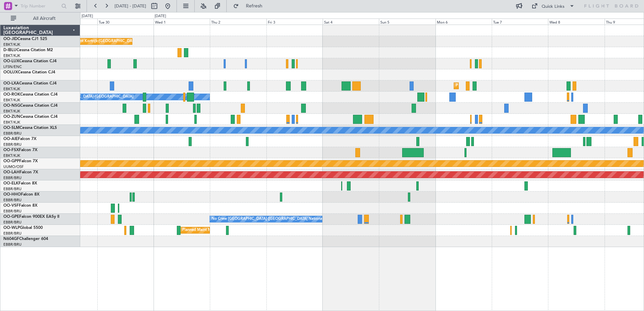 Image resolution: width=644 pixels, height=311 pixels. What do you see at coordinates (464, 21) in the screenshot?
I see `div: Mon 6` at bounding box center [464, 21].